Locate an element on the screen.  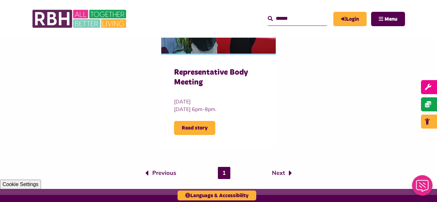
div: Close Web Assistant is located at coordinates (14, 12).